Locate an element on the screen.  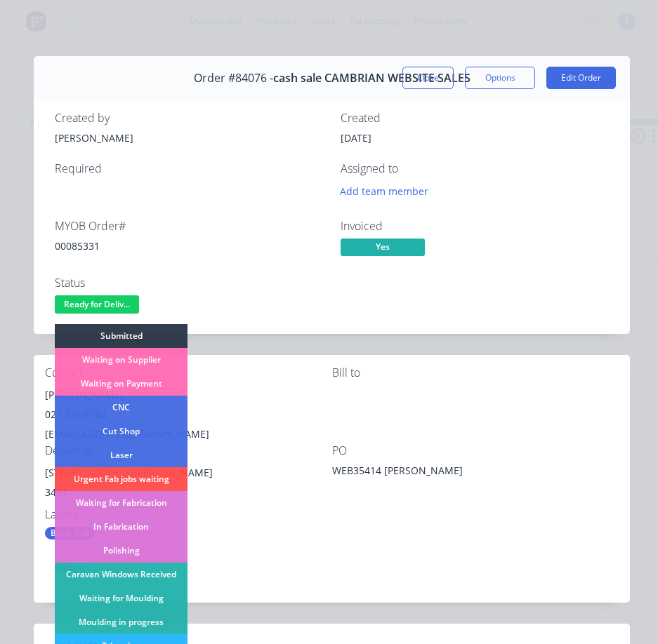
div: Waiting for Fabrication is located at coordinates (121, 503).